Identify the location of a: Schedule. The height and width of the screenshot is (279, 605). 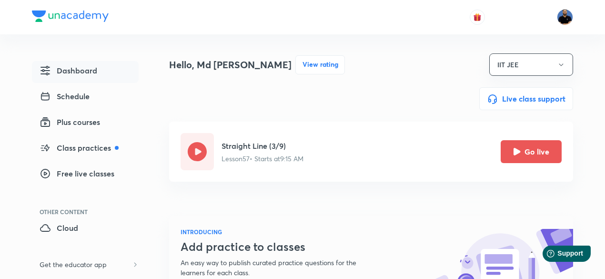
(85, 98).